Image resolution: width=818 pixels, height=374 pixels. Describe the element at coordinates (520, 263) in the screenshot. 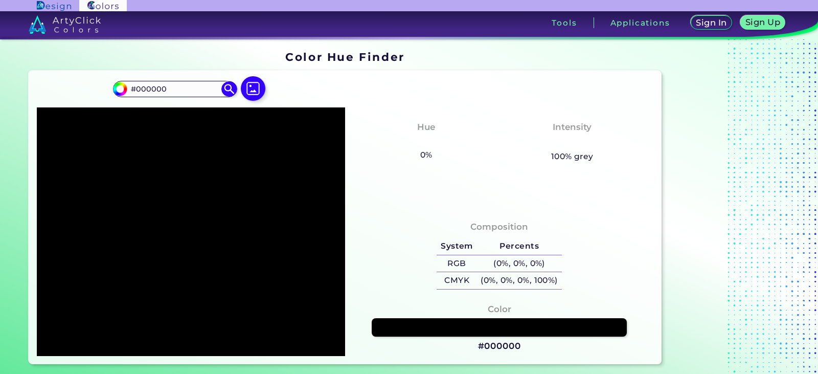

I see `h5: (0%, 0%, 0%)` at that location.